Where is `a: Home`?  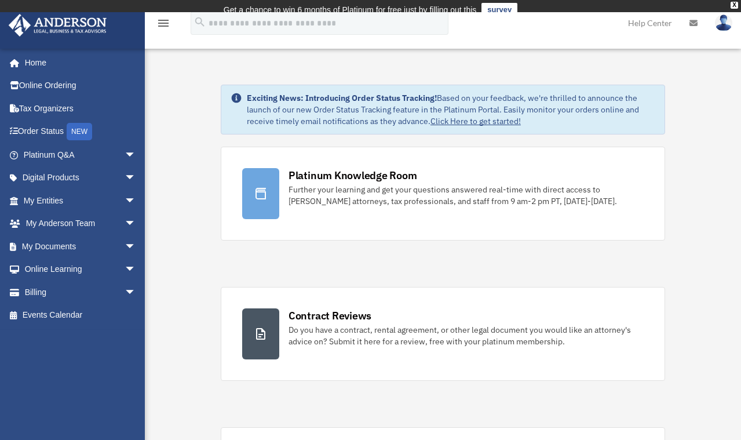 a: Home is located at coordinates (78, 63).